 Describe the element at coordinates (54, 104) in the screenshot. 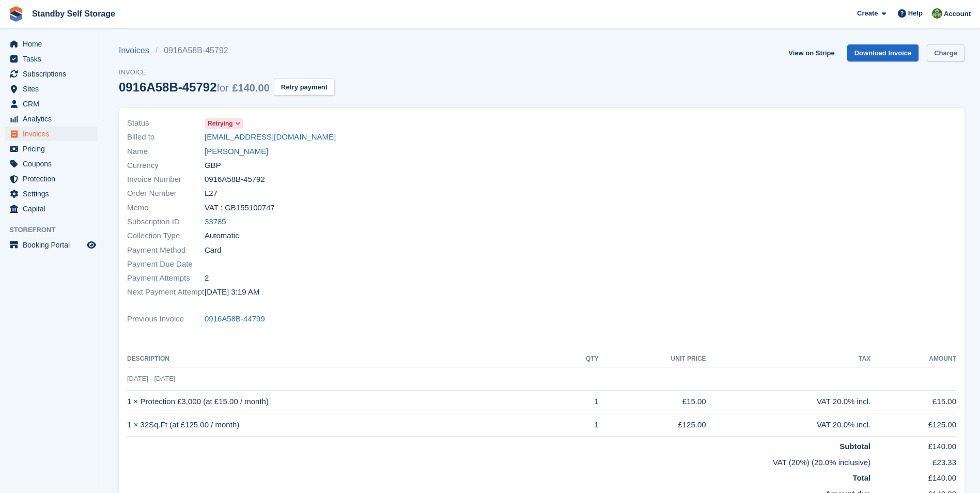

I see `span: CRM` at that location.